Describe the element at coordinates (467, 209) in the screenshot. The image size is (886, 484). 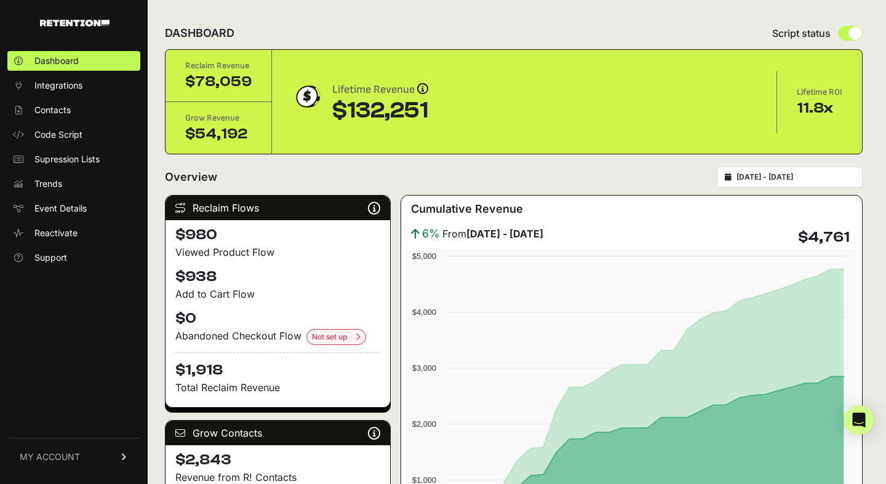
I see `h3: Cumulative Revenue` at that location.